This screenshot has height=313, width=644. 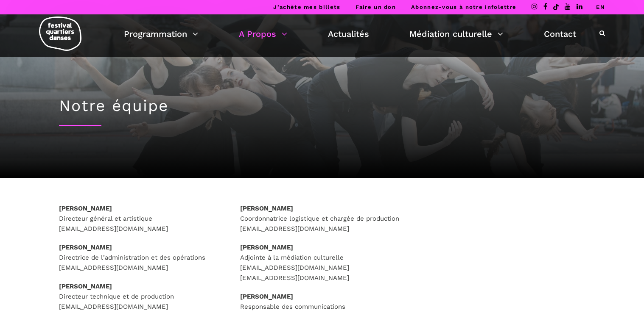 What do you see at coordinates (375, 7) in the screenshot?
I see `a: Faire un don` at bounding box center [375, 7].